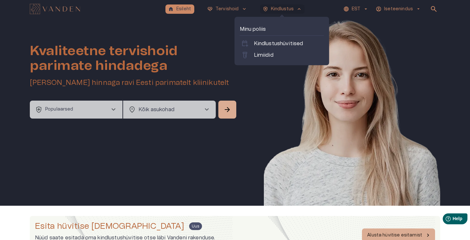  What do you see at coordinates (283, 9) in the screenshot?
I see `button: health_and_safetyKindlustuskeyboard_arrow_up` at bounding box center [283, 9].